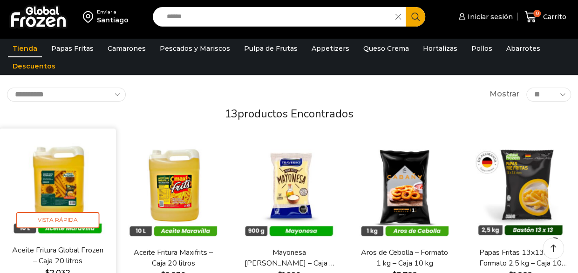 Image resolution: width=578 pixels, height=273 pixels. I want to click on a: Tienda, so click(25, 48).